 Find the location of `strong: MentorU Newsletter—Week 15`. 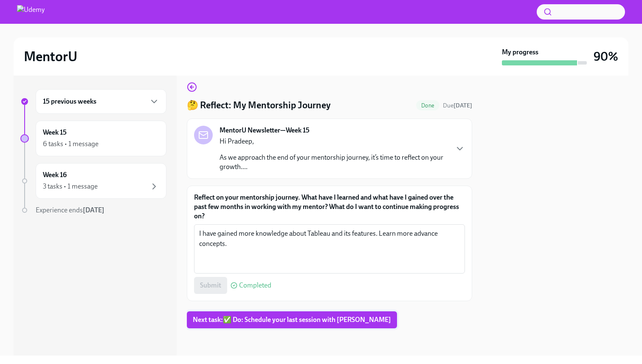

strong: MentorU Newsletter—Week 15 is located at coordinates (265, 130).